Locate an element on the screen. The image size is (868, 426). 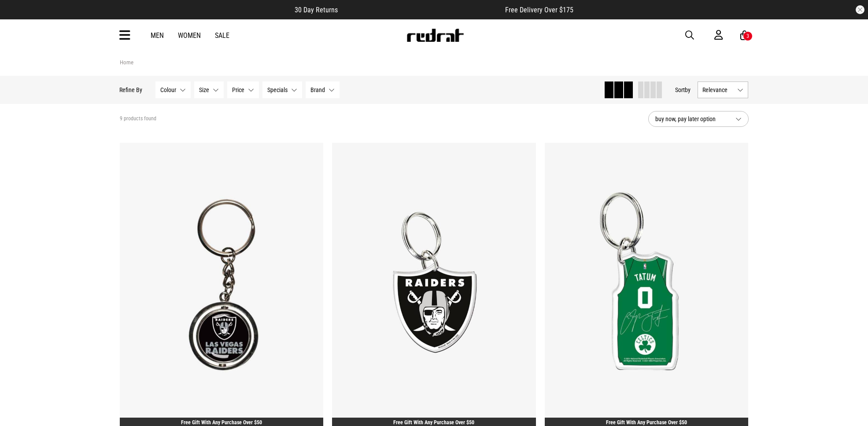
span: Relevance is located at coordinates (718, 90).